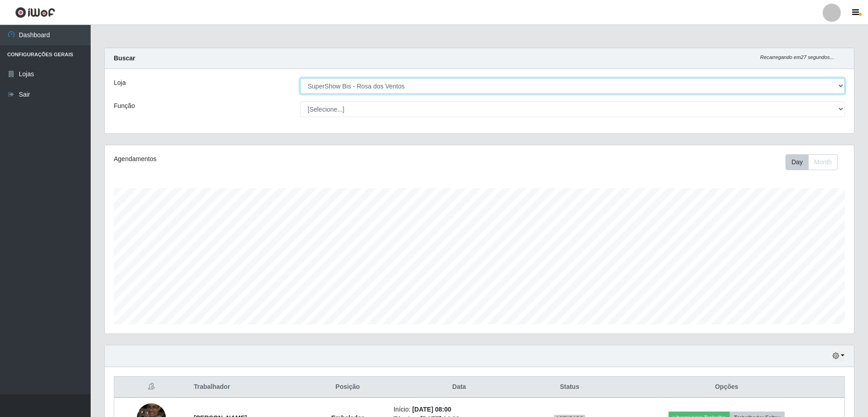  Describe the element at coordinates (797, 57) in the screenshot. I see `i: Recarregando em 27 segundos...` at that location.